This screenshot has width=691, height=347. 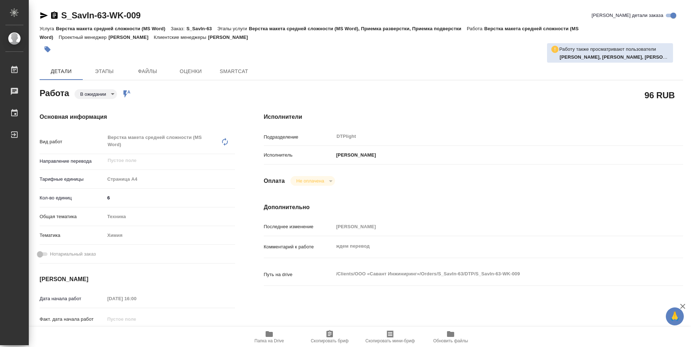 I want to click on button: В ожидании, so click(x=93, y=94).